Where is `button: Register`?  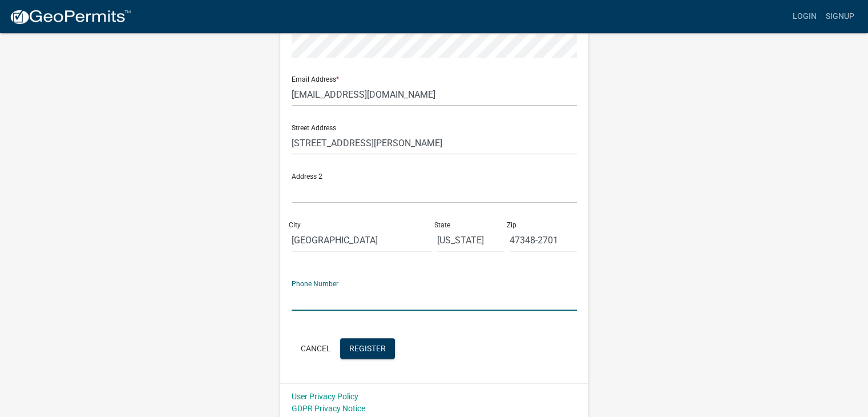
button: Register is located at coordinates (367, 348).